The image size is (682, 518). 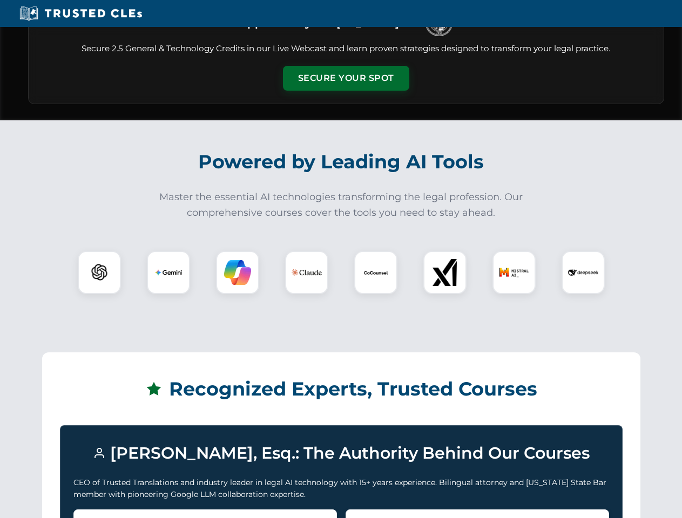 What do you see at coordinates (583, 273) in the screenshot?
I see `div: DeepSeek` at bounding box center [583, 273].